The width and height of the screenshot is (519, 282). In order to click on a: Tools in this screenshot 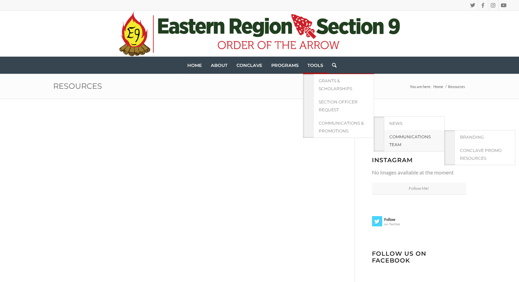, I will do `click(315, 65)`.